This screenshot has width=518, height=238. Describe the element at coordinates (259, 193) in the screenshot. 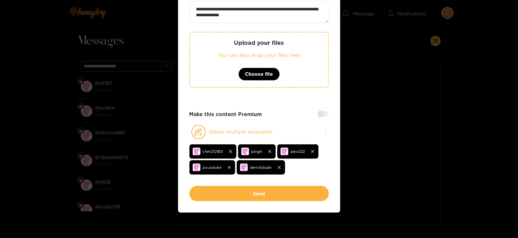

I see `button: Send` at that location.